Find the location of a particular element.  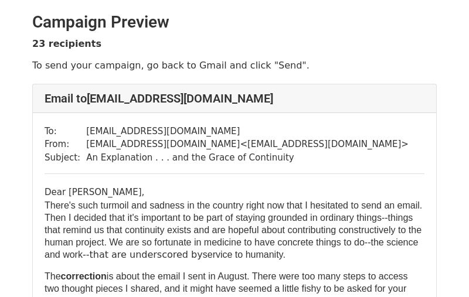

span: There's such turmoil and sadness in the country right now that I hesitated to send an email. Then... is located at coordinates (233, 230).